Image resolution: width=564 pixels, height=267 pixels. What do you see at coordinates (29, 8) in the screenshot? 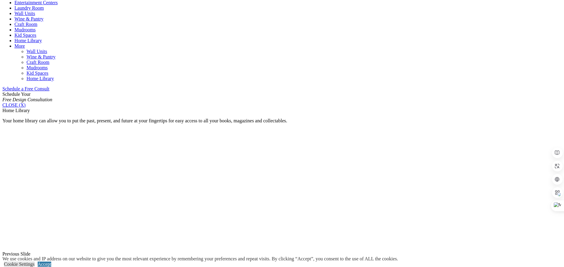
I see `a: Laundry Room` at bounding box center [29, 8].